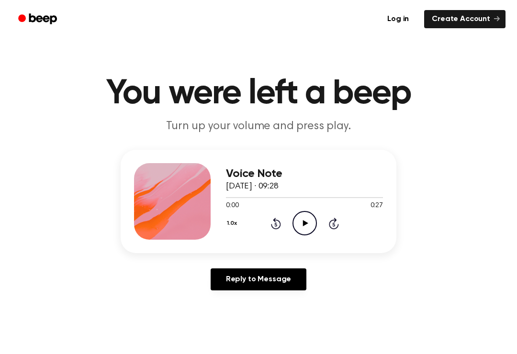  I want to click on a: Reply to Message, so click(258, 279).